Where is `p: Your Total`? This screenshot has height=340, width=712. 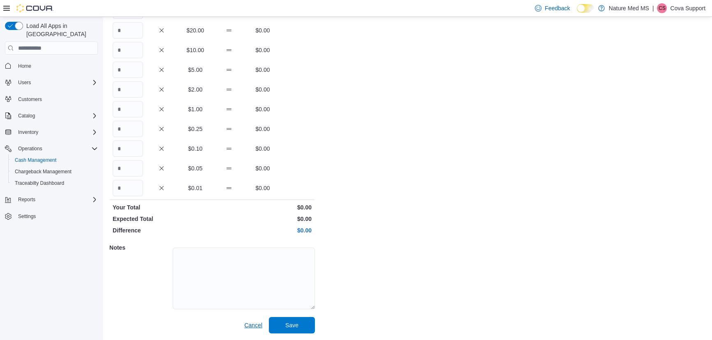
p: Your Total is located at coordinates (162, 208).